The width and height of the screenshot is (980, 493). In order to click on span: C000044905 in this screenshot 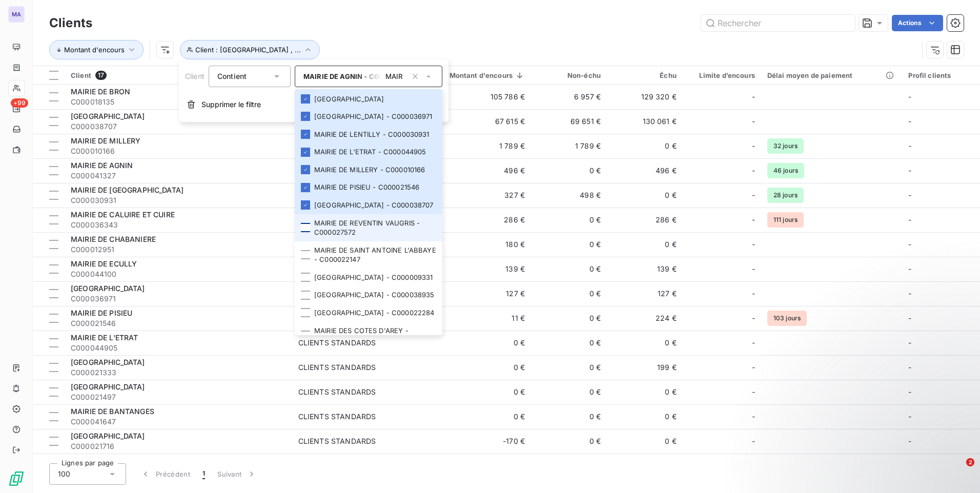, I will do `click(178, 348)`.